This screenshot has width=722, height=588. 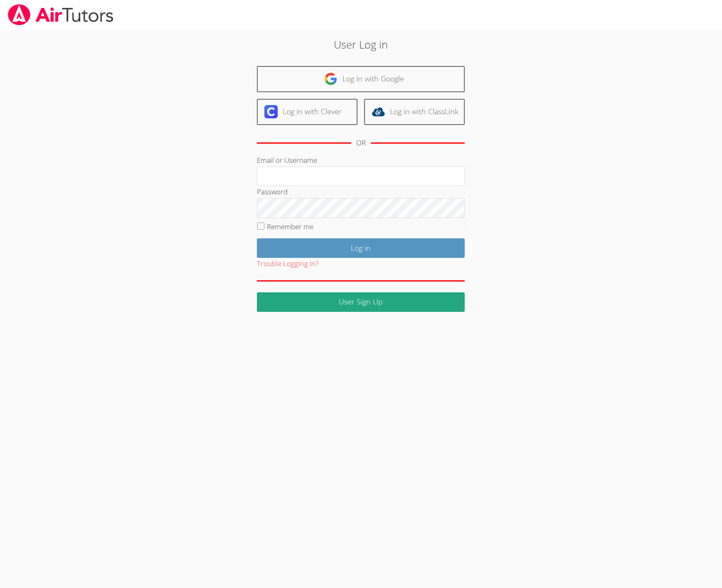 I want to click on label: Remember me, so click(x=290, y=226).